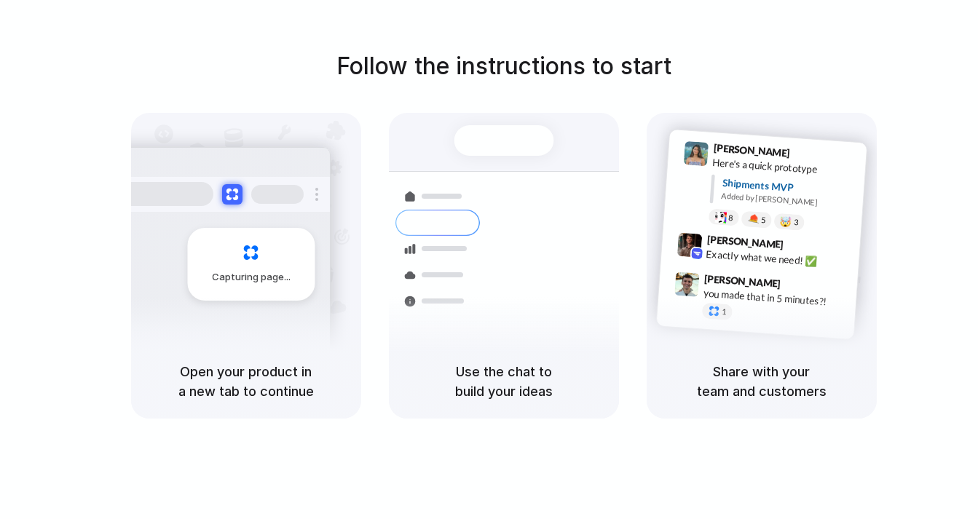 Image resolution: width=978 pixels, height=519 pixels. I want to click on div: Exactly what we need! ✅, so click(779, 259).